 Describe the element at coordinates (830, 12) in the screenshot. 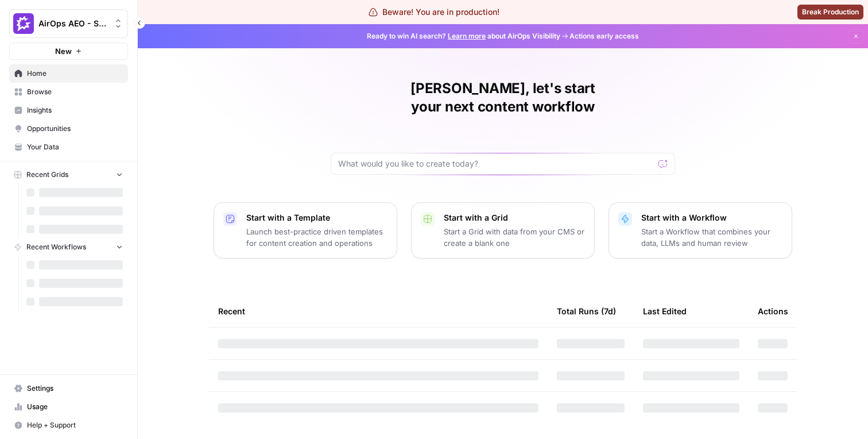

I see `button: Break Production` at that location.